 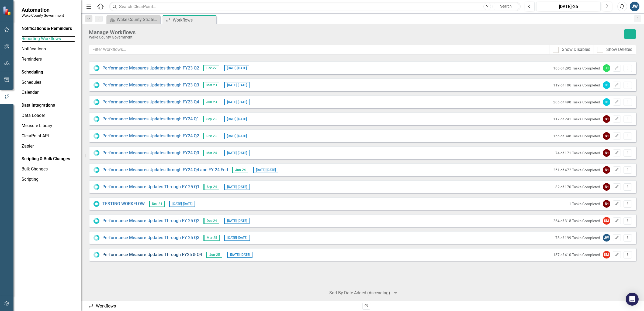 What do you see at coordinates (7, 11) in the screenshot?
I see `img: ClearPoint Strategy` at bounding box center [7, 11].